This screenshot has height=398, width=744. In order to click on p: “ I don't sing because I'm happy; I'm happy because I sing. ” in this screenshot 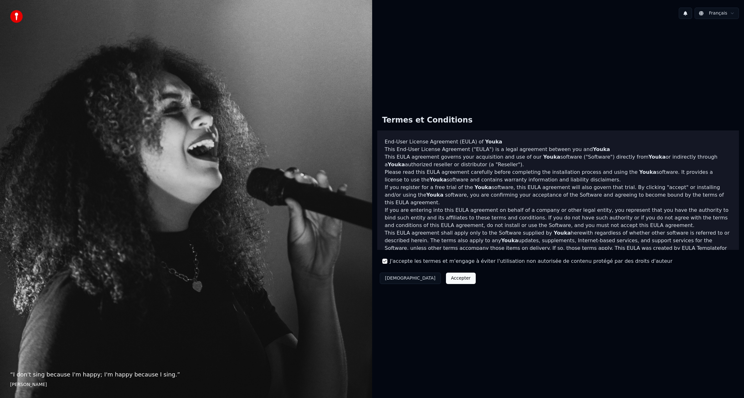, I will do `click(186, 375)`.